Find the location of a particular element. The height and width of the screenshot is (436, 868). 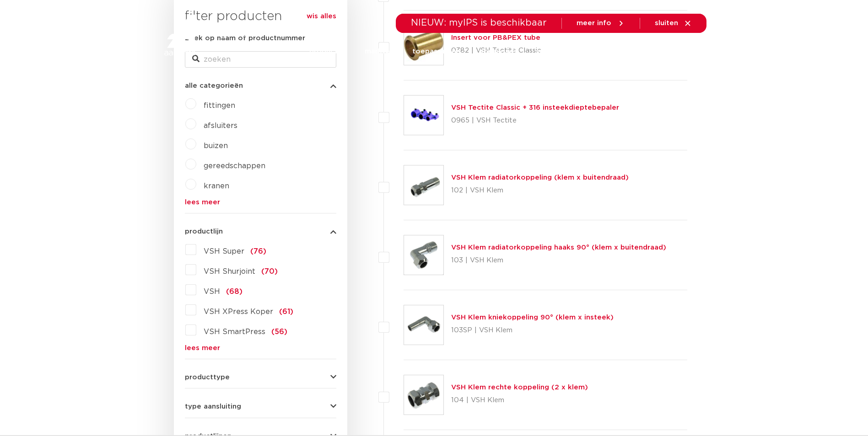

span: gereedschappen is located at coordinates (234, 166).